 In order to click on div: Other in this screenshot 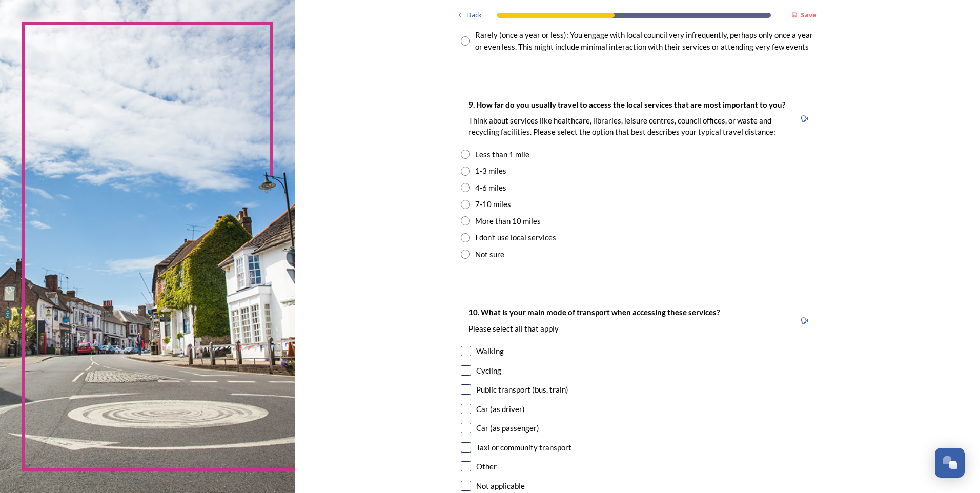, I will do `click(487, 466)`.